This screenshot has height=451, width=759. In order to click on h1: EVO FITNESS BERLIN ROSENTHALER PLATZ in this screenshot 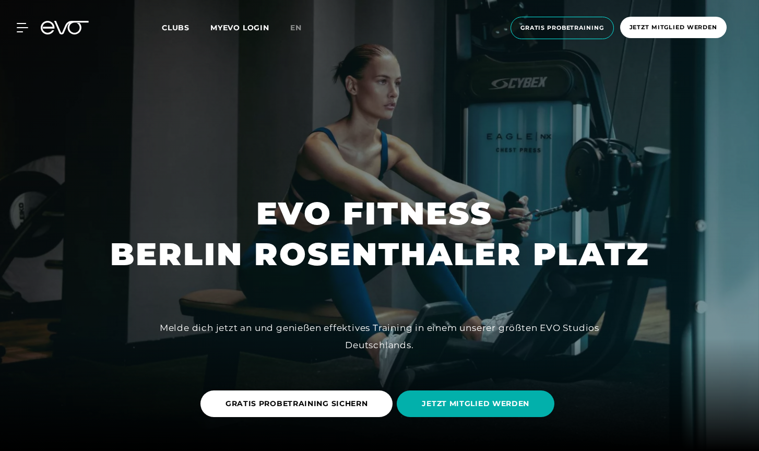, I will do `click(379, 234)`.